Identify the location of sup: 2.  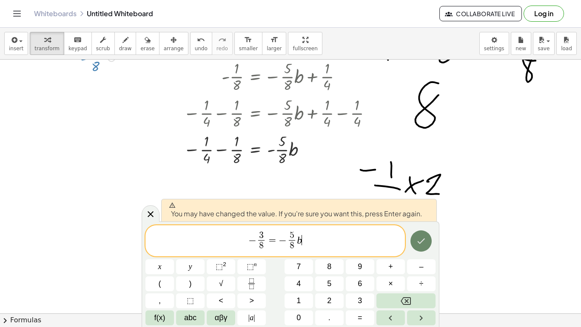
(225, 264).